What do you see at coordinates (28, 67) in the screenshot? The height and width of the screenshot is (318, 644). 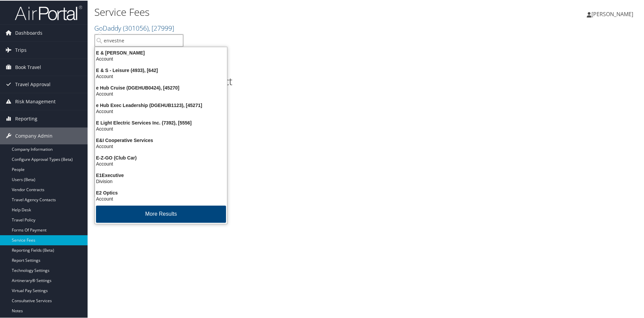 I see `span: Book Travel` at bounding box center [28, 67].